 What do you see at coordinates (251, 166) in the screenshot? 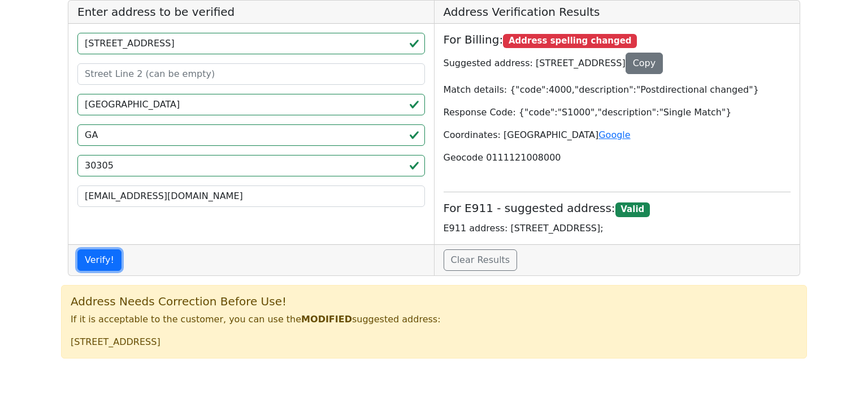
I see `input: ZIP code 5 or 5+4` at bounding box center [251, 166].